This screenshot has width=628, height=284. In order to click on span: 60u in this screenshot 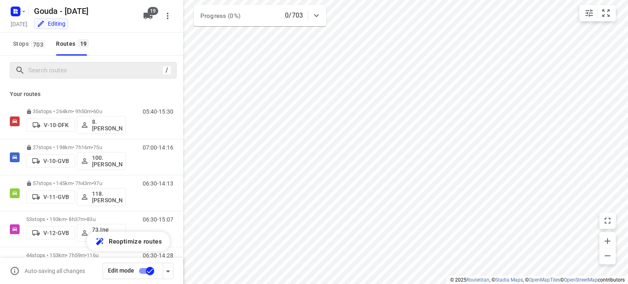, I will do `click(97, 111)`.